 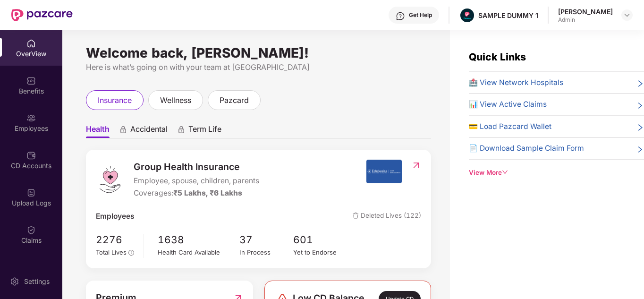 What do you see at coordinates (586, 19) in the screenshot?
I see `div: Admin` at bounding box center [586, 19].